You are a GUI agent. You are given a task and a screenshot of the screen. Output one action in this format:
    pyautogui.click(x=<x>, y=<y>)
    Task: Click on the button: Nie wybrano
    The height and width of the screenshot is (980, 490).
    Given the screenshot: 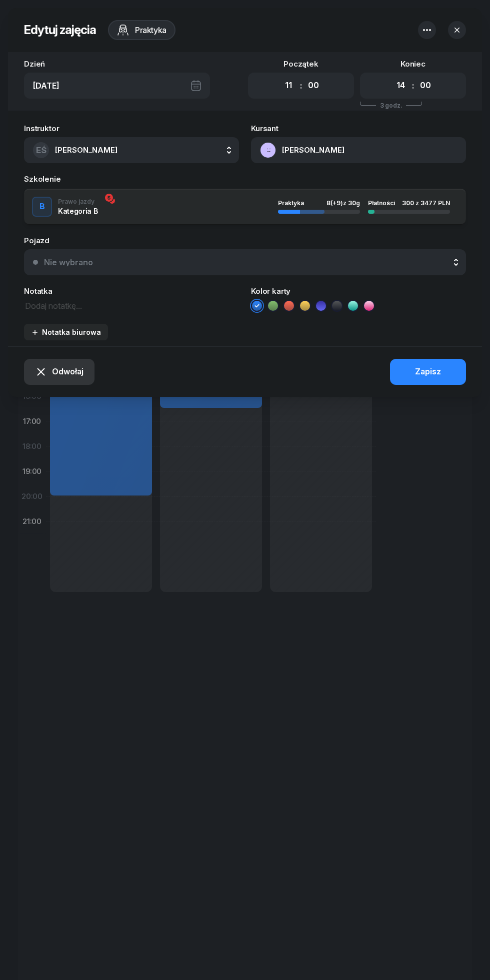 What is the action you would take?
    pyautogui.click(x=245, y=262)
    